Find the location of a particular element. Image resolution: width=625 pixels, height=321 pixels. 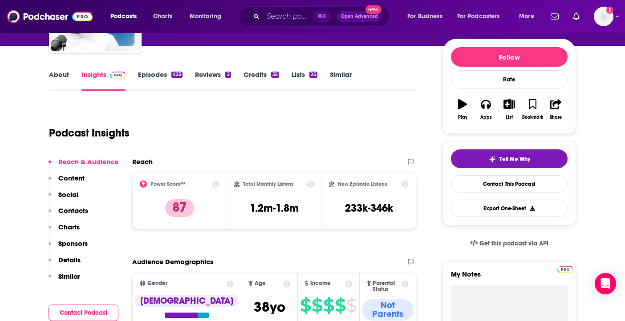

span: Tell Me Why is located at coordinates (514, 159).